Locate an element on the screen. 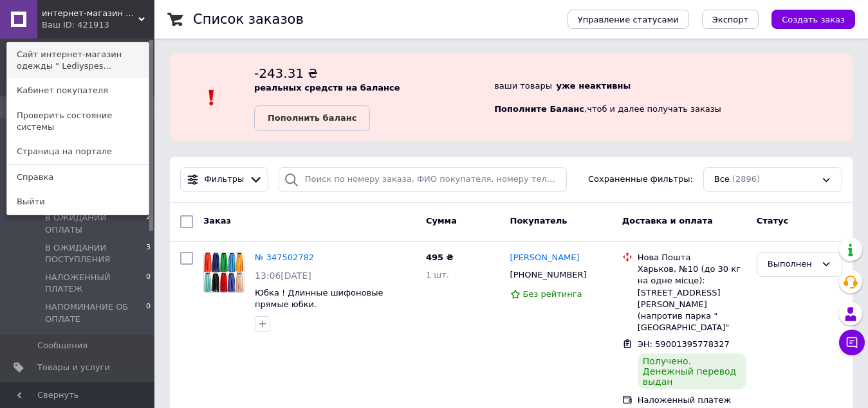 This screenshot has height=408, width=868. button: Управление статусами is located at coordinates (628, 19).